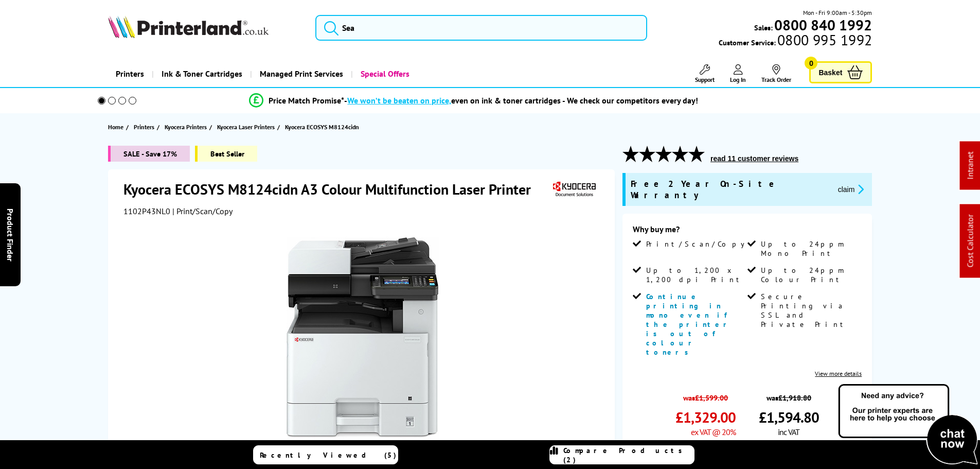  I want to click on img: Kyocera, so click(574, 189).